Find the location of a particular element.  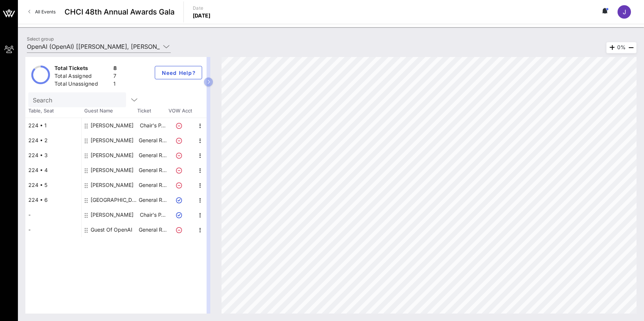

span: J is located at coordinates (624, 12).